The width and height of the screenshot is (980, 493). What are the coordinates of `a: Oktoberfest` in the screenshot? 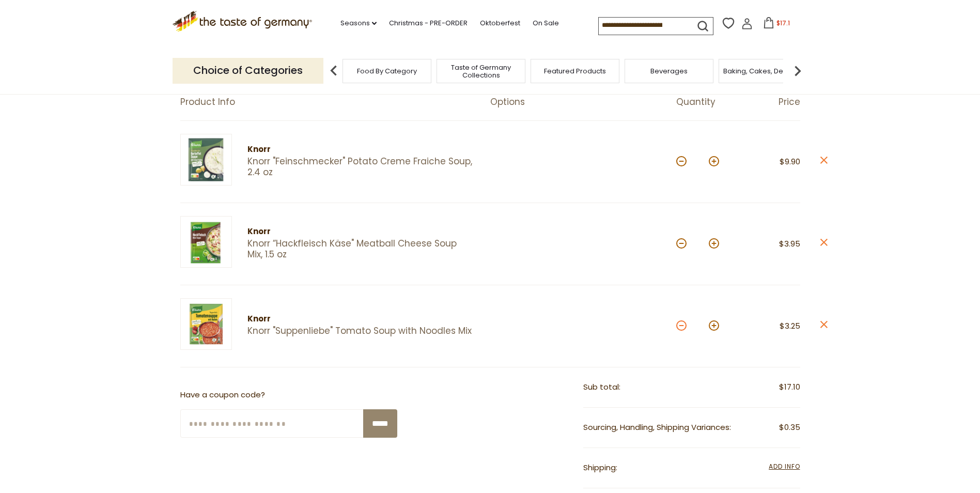 It's located at (500, 23).